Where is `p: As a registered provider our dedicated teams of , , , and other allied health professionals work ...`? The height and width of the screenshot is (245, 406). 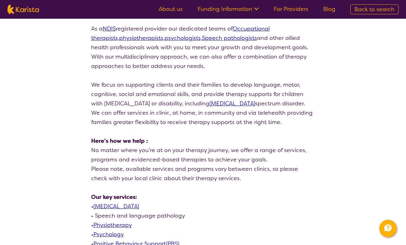
p: As a registered provider our dedicated teams of , , , and other allied health professionals work ... is located at coordinates (203, 47).